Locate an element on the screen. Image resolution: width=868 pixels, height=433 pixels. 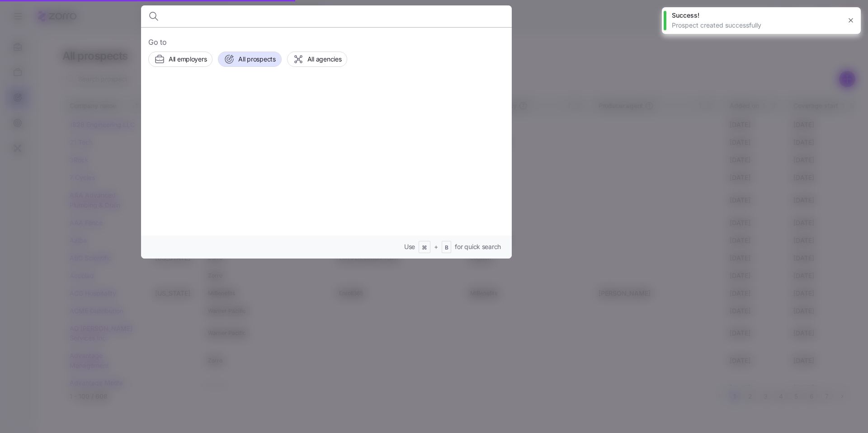
div: Success! is located at coordinates (756, 16).